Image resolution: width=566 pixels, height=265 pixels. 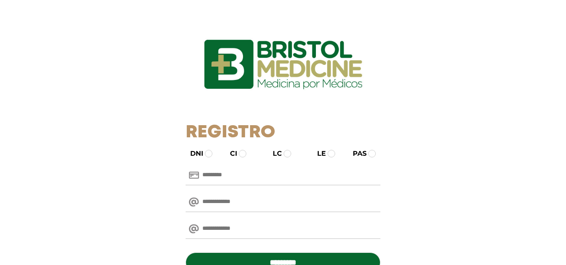 What do you see at coordinates (317, 154) in the screenshot?
I see `label: LE` at bounding box center [317, 154].